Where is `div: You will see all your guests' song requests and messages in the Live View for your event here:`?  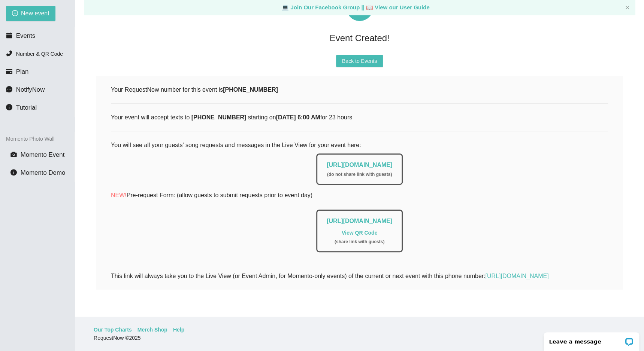 div: You will see all your guests' song requests and messages in the Live View for your event here: is located at coordinates (359, 201).